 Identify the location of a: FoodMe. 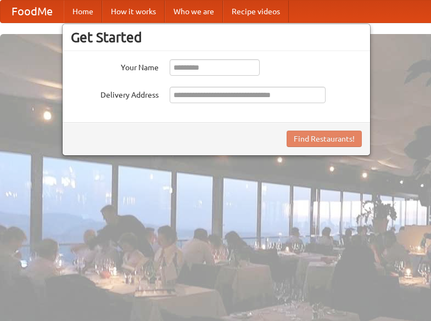
(32, 12).